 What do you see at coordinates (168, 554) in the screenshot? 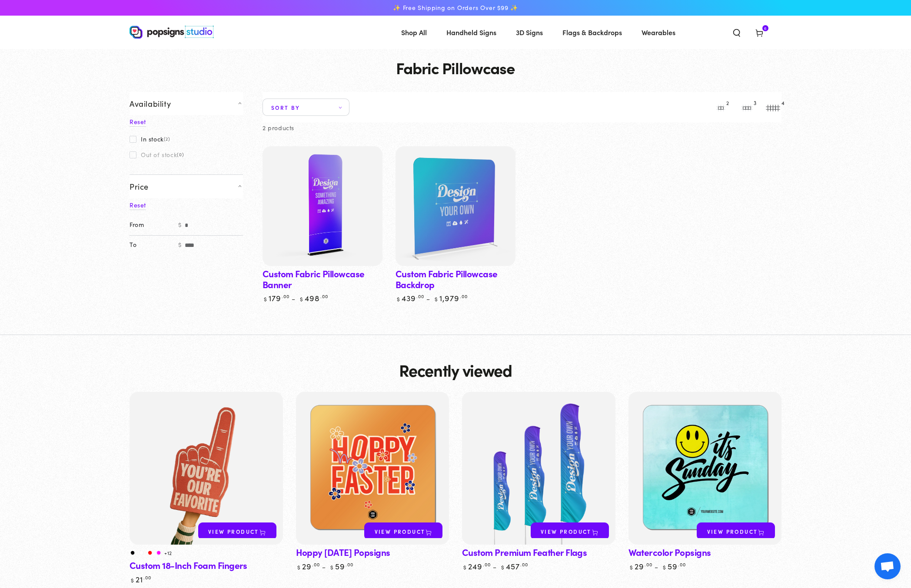
I see `small: +12` at bounding box center [168, 554].